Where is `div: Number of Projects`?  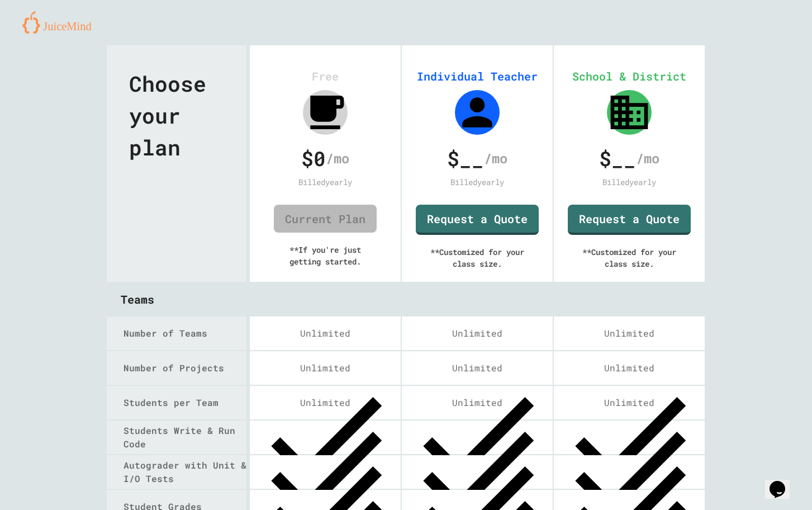
div: Number of Projects is located at coordinates (185, 368).